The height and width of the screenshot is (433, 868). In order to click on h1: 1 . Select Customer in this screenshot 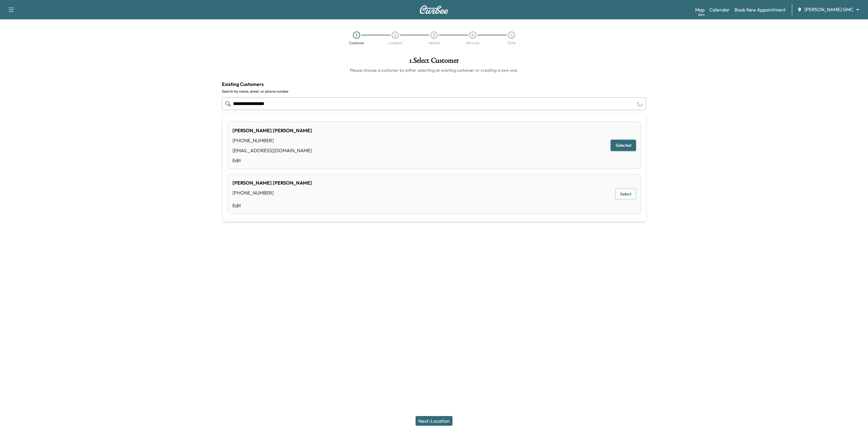, I will do `click(434, 62)`.